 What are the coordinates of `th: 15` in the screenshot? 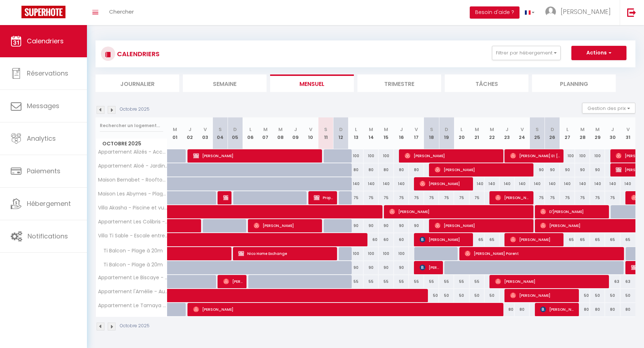 It's located at (386, 133).